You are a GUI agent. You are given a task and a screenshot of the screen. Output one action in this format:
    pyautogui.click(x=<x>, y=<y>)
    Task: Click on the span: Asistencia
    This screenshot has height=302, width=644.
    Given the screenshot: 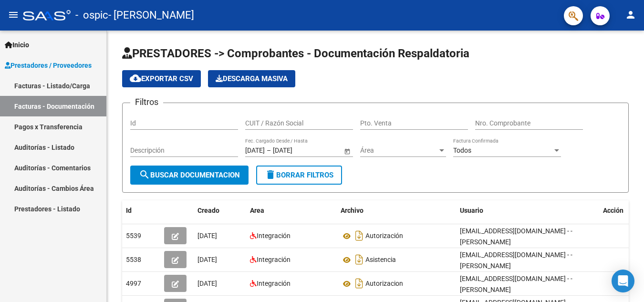 What is the action you would take?
    pyautogui.click(x=381, y=260)
    